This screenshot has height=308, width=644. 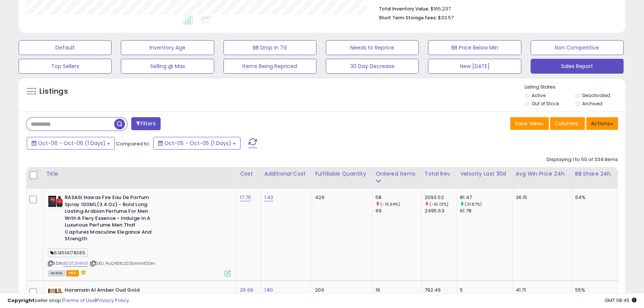 What do you see at coordinates (397, 174) in the screenshot?
I see `div: Ordered Items` at bounding box center [397, 174].